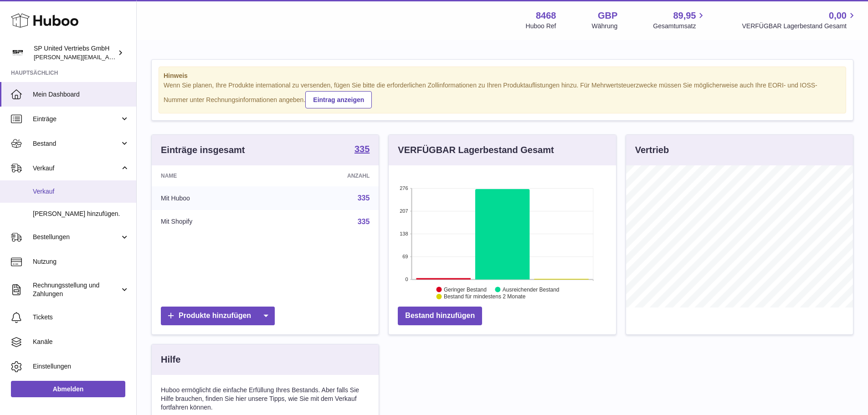 This screenshot has width=868, height=415. What do you see at coordinates (541, 26) in the screenshot?
I see `div: Huboo Ref` at bounding box center [541, 26].